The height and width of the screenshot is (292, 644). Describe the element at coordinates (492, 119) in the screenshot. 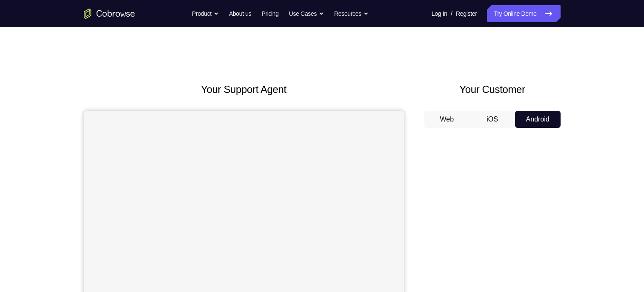

I see `button: iOS` at that location.